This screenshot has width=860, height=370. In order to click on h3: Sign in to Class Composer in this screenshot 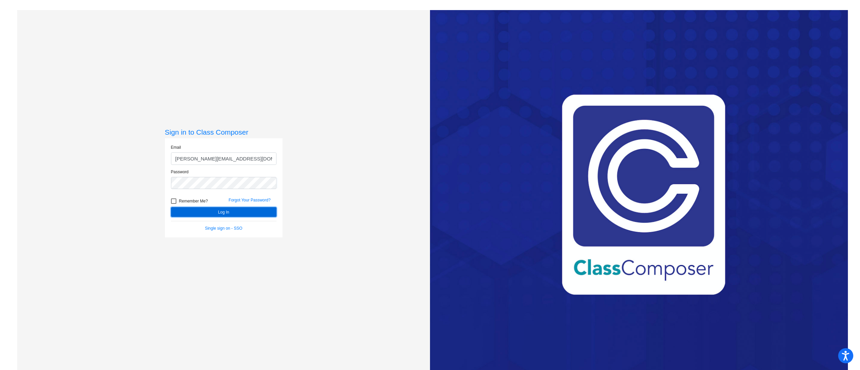, I will do `click(224, 132)`.